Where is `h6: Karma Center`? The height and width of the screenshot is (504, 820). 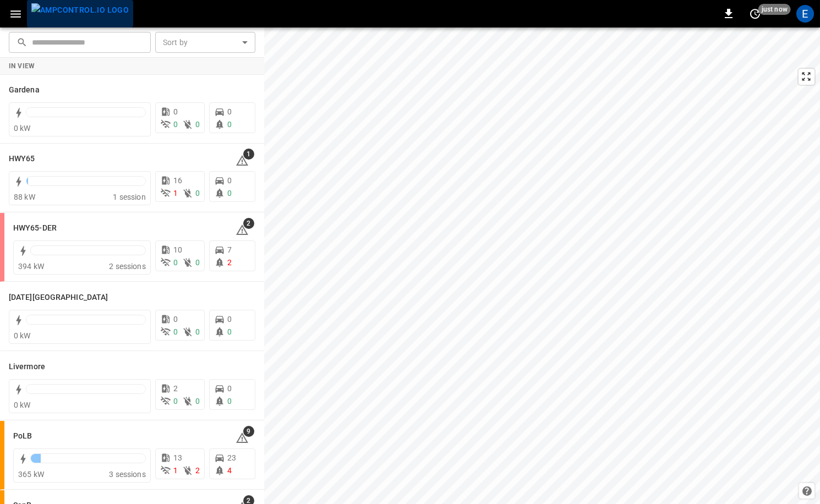 h6: Karma Center is located at coordinates (58, 298).